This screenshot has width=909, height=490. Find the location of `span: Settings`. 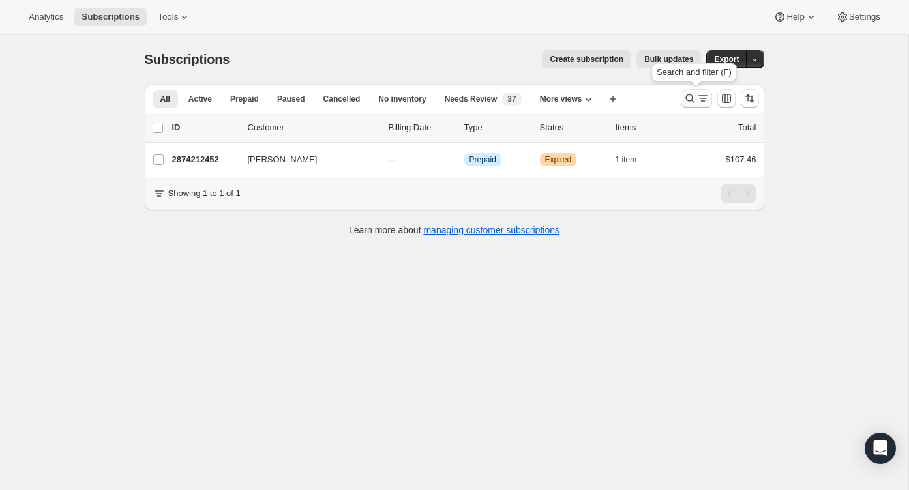

span: Settings is located at coordinates (865, 17).